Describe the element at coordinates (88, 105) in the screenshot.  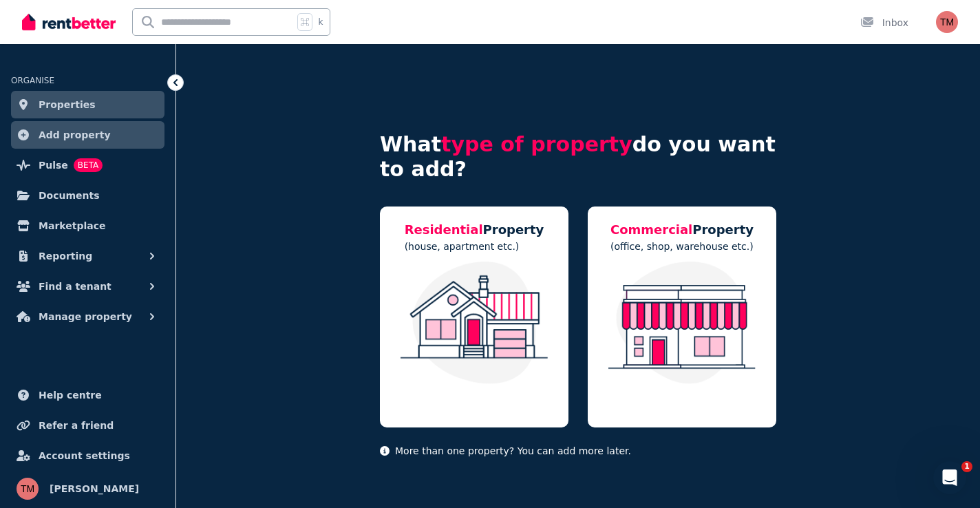
I see `a: Properties` at that location.